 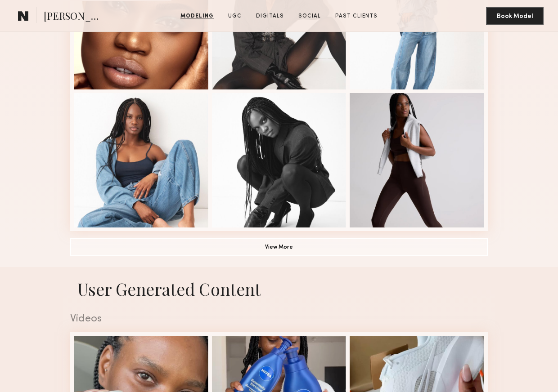 What do you see at coordinates (515, 15) in the screenshot?
I see `a: Book Model` at bounding box center [515, 15].